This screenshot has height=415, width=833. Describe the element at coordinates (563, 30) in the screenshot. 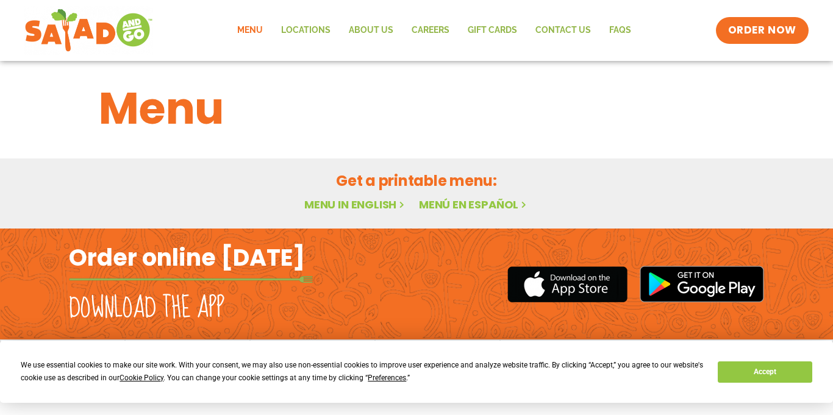

I see `a: Contact Us` at that location.